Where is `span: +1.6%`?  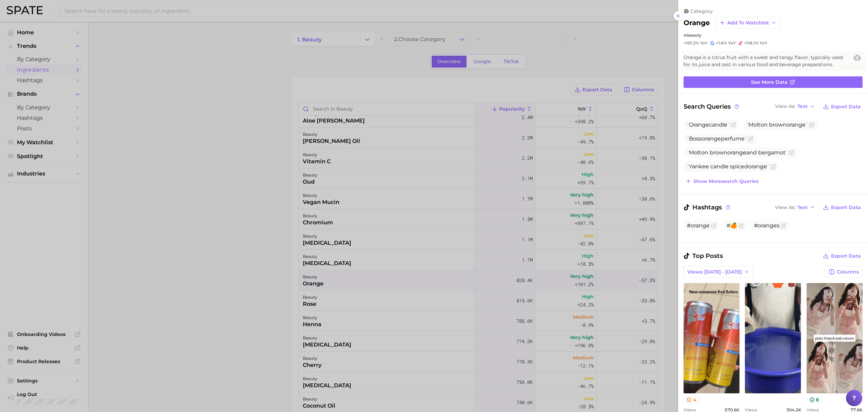
span: +1.6% is located at coordinates (721, 42).